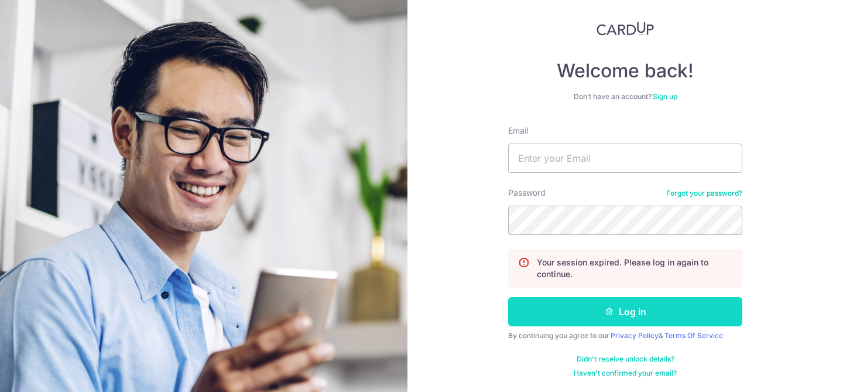 The height and width of the screenshot is (392, 843). Describe the element at coordinates (704, 193) in the screenshot. I see `a: Forgot your password?` at that location.